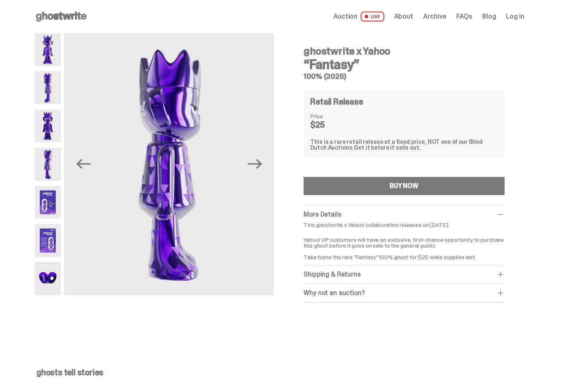 Image resolution: width=565 pixels, height=379 pixels. What do you see at coordinates (48, 241) in the screenshot?
I see `img: Yahoo-HG---6.png` at bounding box center [48, 241].